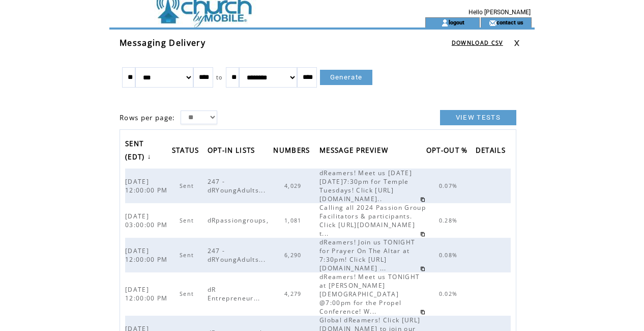 This screenshot has height=331, width=644. Describe the element at coordinates (449, 220) in the screenshot. I see `span: 0.28%` at that location.